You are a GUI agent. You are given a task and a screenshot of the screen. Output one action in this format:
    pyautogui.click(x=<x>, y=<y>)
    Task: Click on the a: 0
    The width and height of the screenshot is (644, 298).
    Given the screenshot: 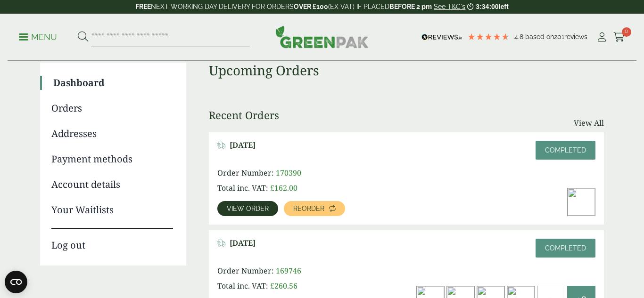 What is the action you would take?
    pyautogui.click(x=619, y=37)
    